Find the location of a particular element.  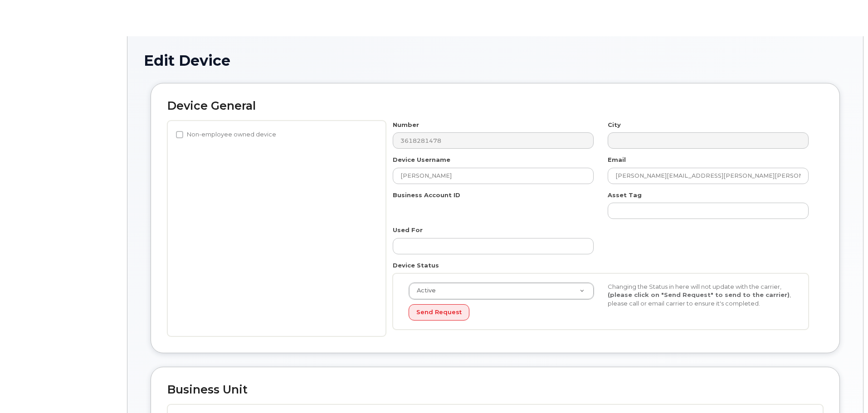

span: Active is located at coordinates (424, 290).